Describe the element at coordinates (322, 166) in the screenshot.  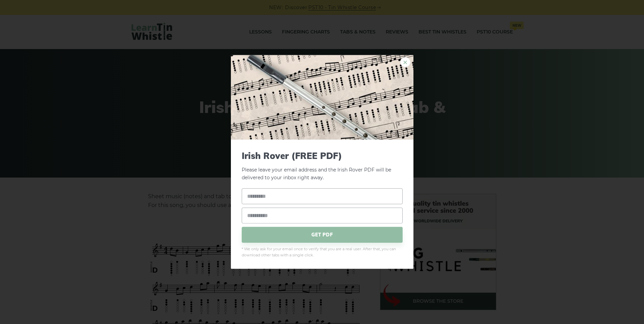
I see `p: Please leave your email address and the Irish Rover PDF will be delivered to your inbox right away.` at that location.